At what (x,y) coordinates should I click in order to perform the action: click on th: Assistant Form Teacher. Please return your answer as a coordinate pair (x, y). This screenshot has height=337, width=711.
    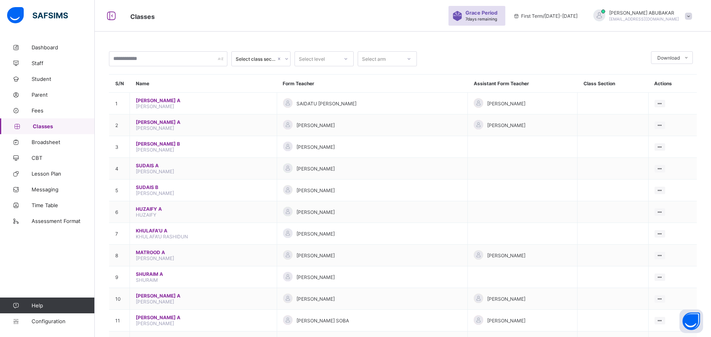
    Looking at the image, I should click on (523, 84).